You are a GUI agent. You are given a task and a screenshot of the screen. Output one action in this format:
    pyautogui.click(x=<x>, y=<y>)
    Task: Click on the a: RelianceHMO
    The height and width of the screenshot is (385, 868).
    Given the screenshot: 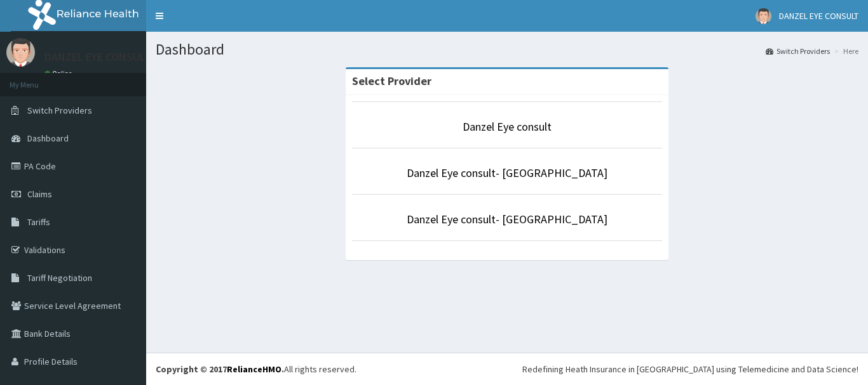 What is the action you would take?
    pyautogui.click(x=254, y=369)
    